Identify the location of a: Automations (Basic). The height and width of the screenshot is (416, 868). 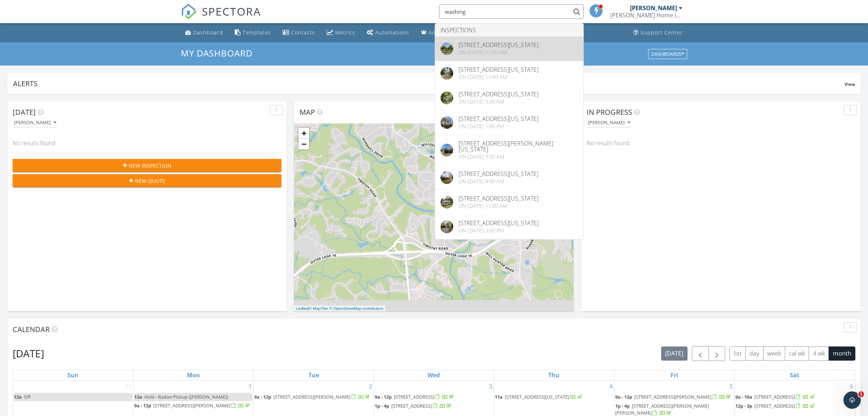
(388, 33).